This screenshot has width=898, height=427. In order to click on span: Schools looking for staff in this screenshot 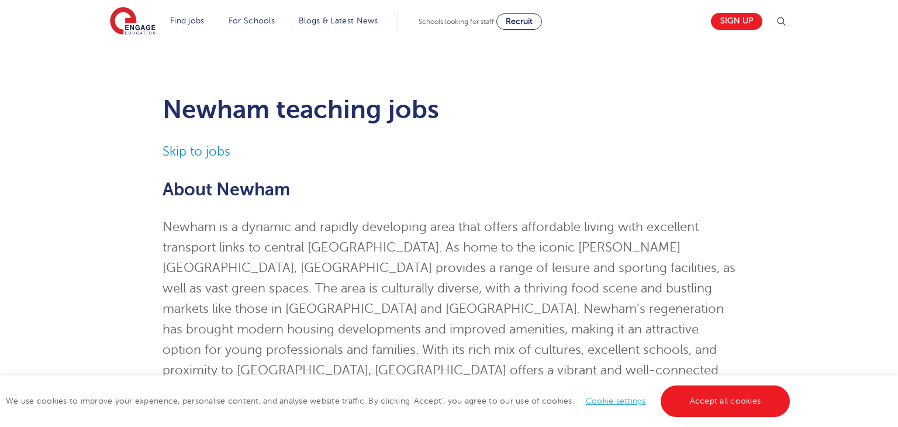, I will do `click(456, 22)`.